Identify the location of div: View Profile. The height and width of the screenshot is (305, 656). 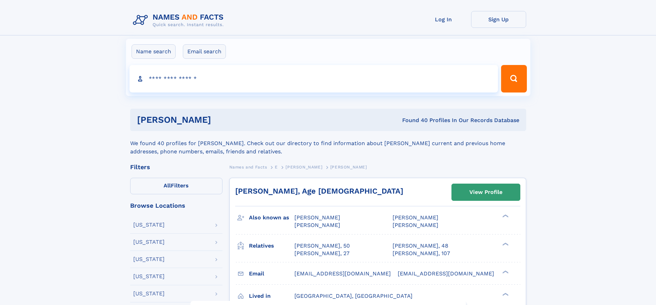
(486, 192).